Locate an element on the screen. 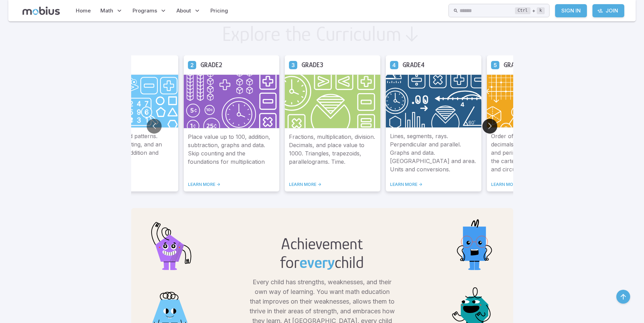 The height and width of the screenshot is (323, 644). a: Home is located at coordinates (83, 11).